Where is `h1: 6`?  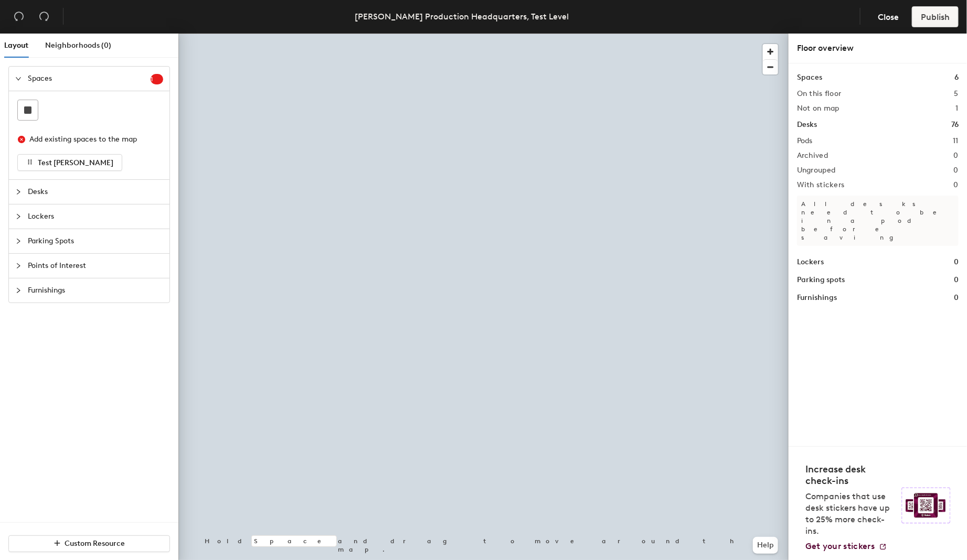 h1: 6 is located at coordinates (956, 78).